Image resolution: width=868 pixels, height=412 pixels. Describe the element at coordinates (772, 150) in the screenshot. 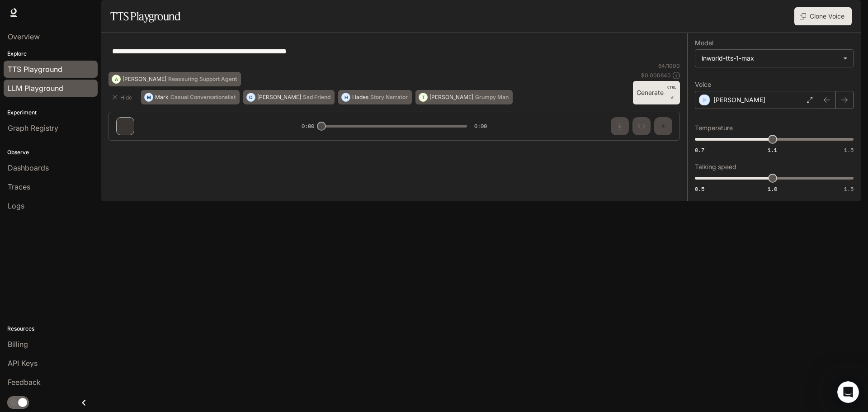

I see `span: 1.1` at that location.